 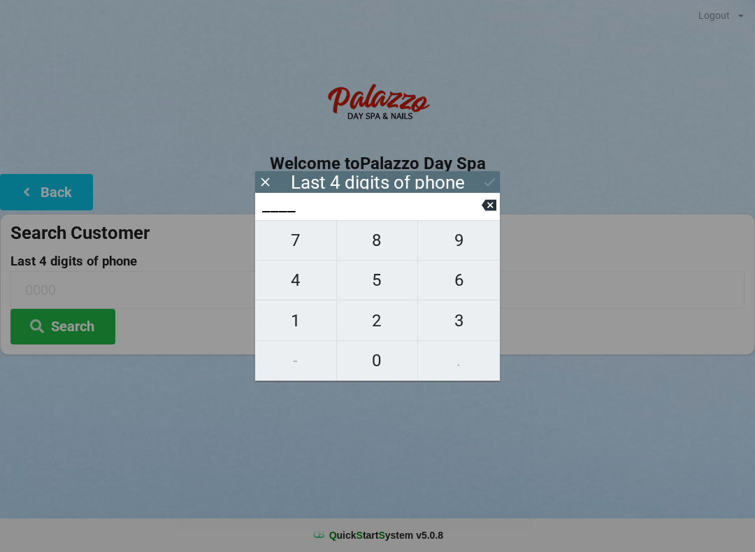 I want to click on button: 4, so click(x=296, y=280).